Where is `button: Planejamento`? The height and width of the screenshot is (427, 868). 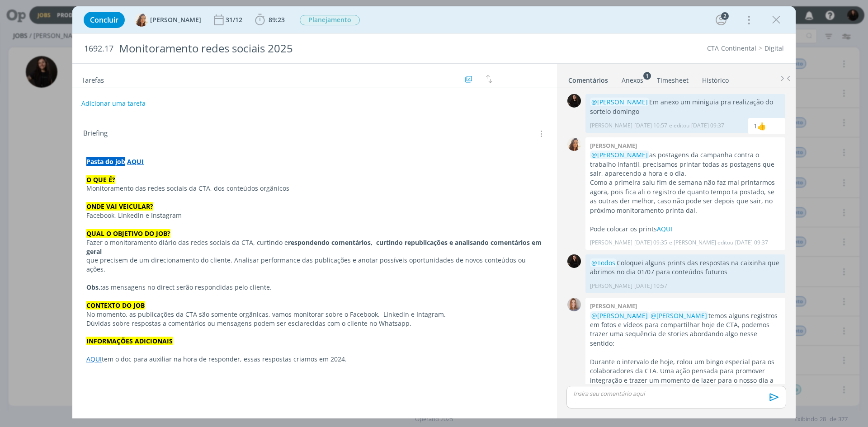 button: Planejamento is located at coordinates (330, 20).